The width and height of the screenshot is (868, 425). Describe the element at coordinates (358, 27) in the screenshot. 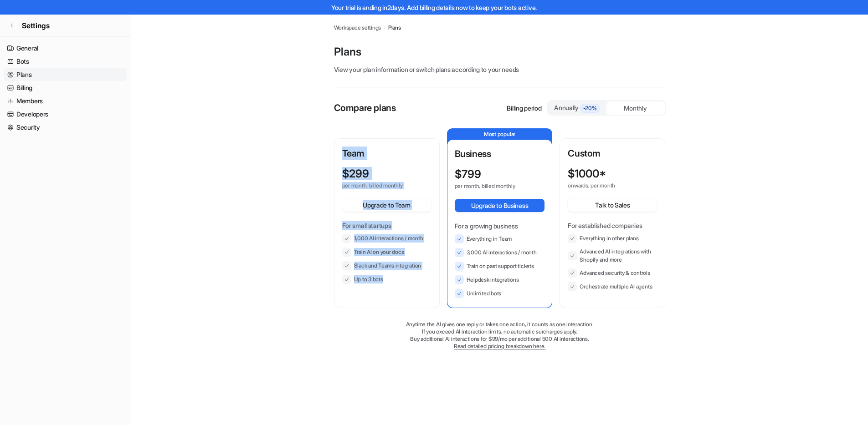

I see `a: Workspace settings` at that location.